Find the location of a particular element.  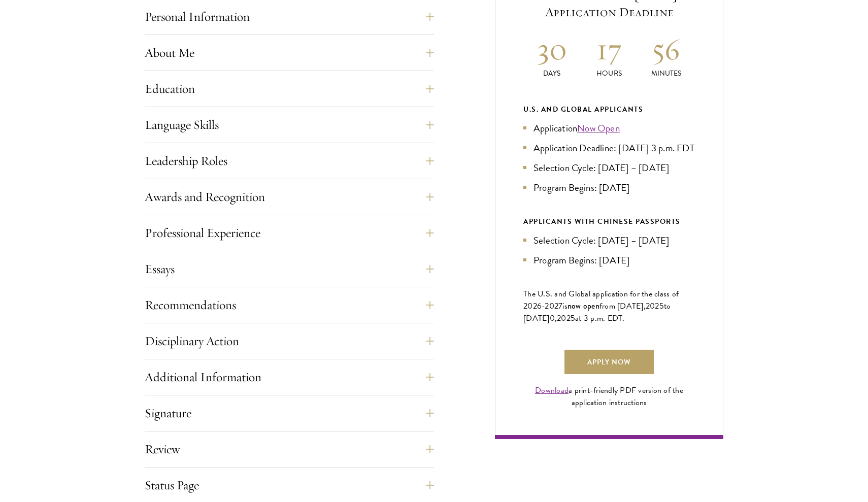

a: Download is located at coordinates (552, 390).